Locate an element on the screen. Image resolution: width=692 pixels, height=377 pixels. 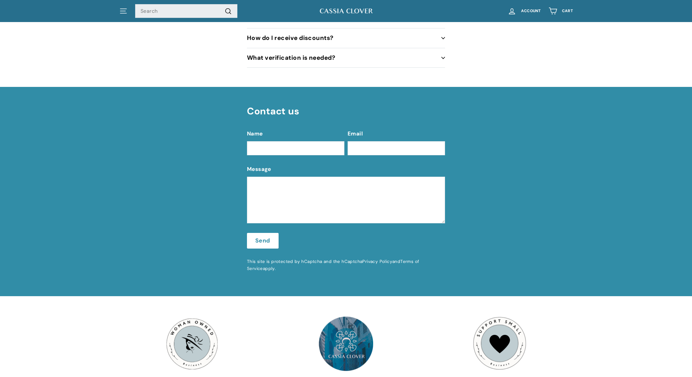
label: Name is located at coordinates (296, 134).